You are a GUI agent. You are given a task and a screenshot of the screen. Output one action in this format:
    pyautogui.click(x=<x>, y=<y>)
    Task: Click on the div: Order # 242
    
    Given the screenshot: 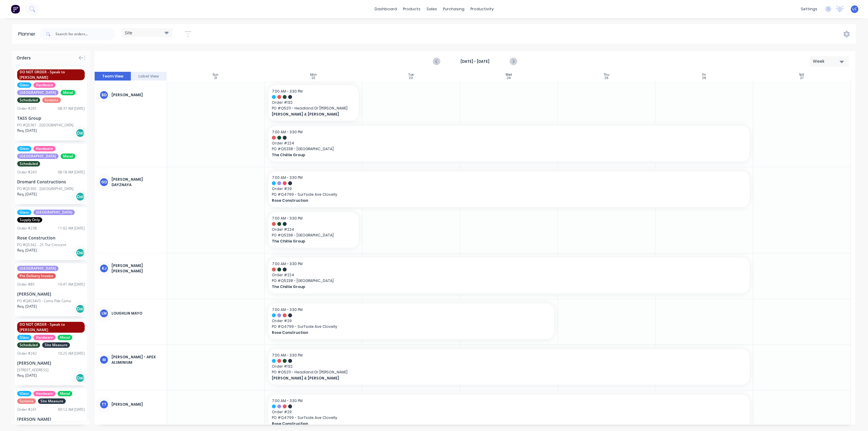 What is the action you would take?
    pyautogui.click(x=27, y=353)
    